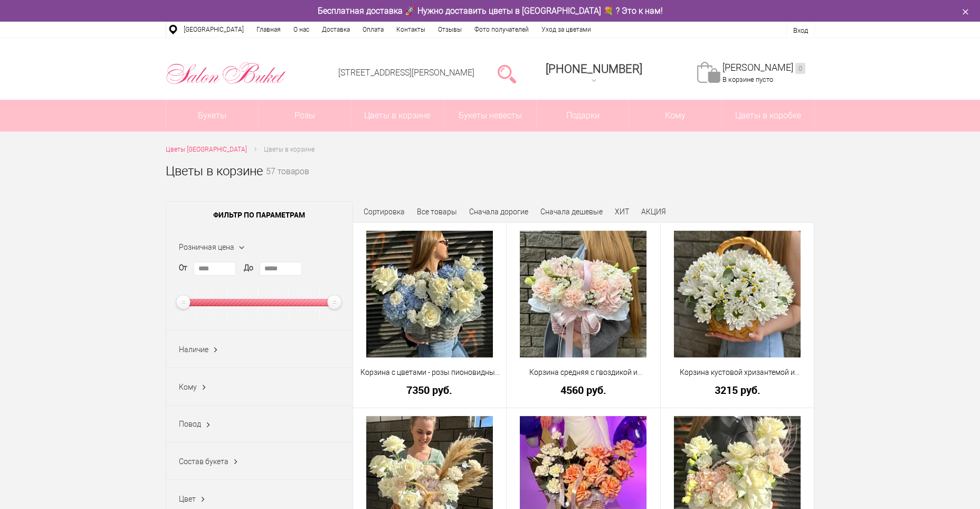 The image size is (980, 509). What do you see at coordinates (204, 461) in the screenshot?
I see `span: Состав букета` at bounding box center [204, 461].